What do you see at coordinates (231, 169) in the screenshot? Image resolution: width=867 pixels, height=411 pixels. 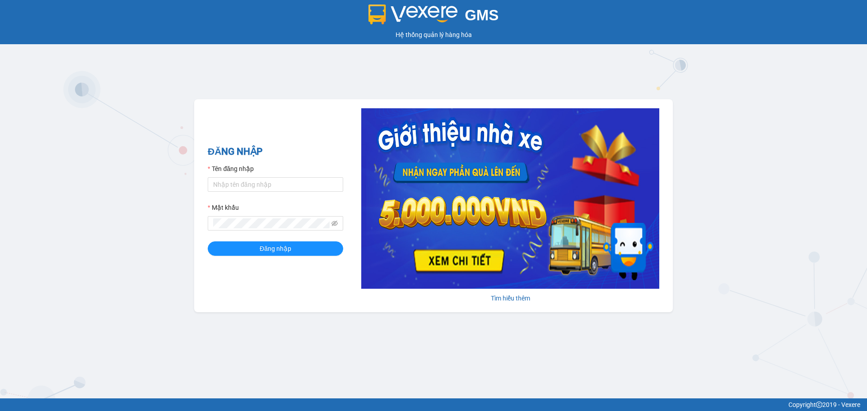 I see `label: Tên đăng nhập` at bounding box center [231, 169].